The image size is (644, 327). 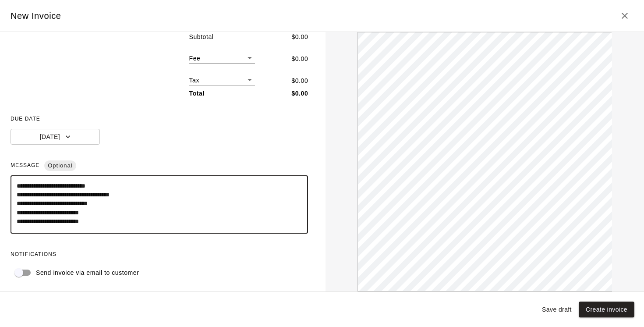 I want to click on p: Subtotal, so click(x=201, y=37).